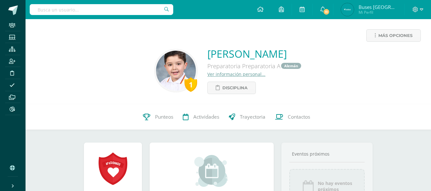 The height and width of the screenshot is (191, 431). What do you see at coordinates (176, 70) in the screenshot?
I see `img: eabdb64b8349d75b287ecc3093decd30.png` at bounding box center [176, 70].